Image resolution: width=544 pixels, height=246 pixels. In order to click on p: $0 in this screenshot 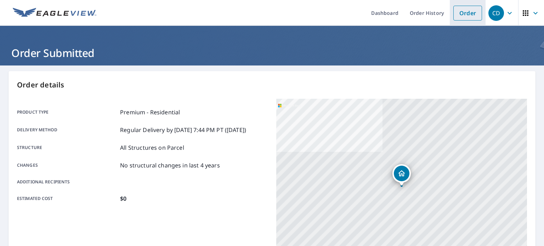, I will do `click(123, 199)`.